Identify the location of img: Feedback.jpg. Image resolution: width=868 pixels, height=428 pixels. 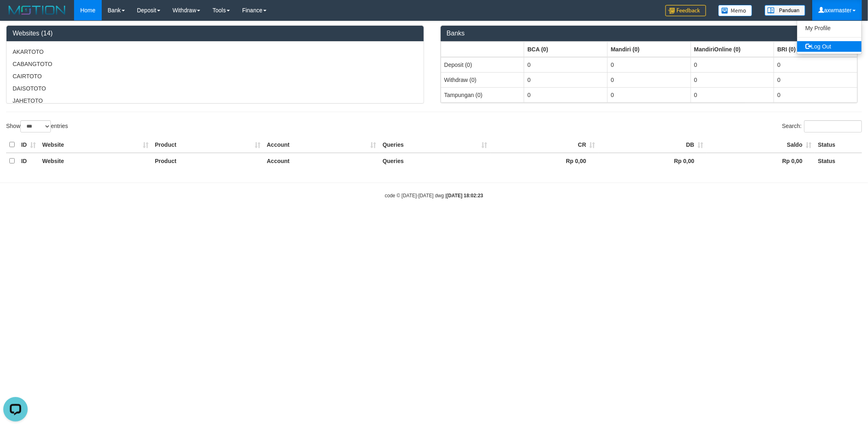
(686, 11).